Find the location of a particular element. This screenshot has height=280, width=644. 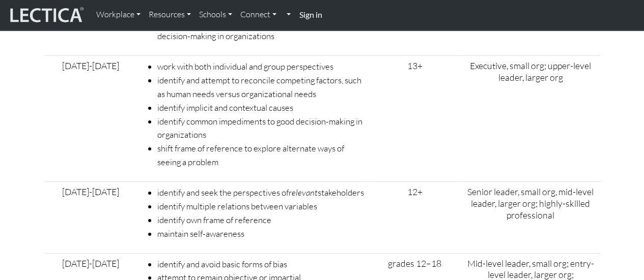

i: relevant is located at coordinates (303, 192).